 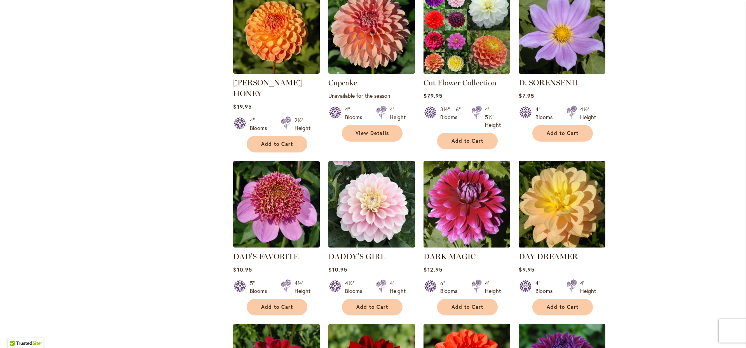 I want to click on div: 4' – 5½' Height, so click(x=493, y=117).